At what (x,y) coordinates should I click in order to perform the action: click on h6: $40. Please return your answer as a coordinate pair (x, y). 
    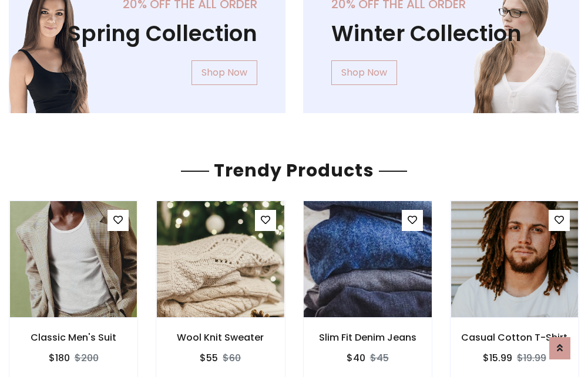
    Looking at the image, I should click on (356, 358).